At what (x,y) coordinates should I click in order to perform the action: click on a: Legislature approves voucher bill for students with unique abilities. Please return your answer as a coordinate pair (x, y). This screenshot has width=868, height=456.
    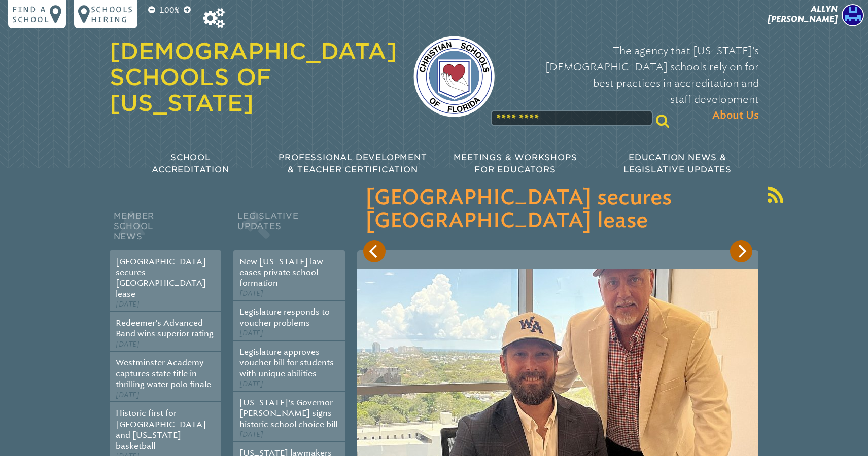
    Looking at the image, I should click on (287, 363).